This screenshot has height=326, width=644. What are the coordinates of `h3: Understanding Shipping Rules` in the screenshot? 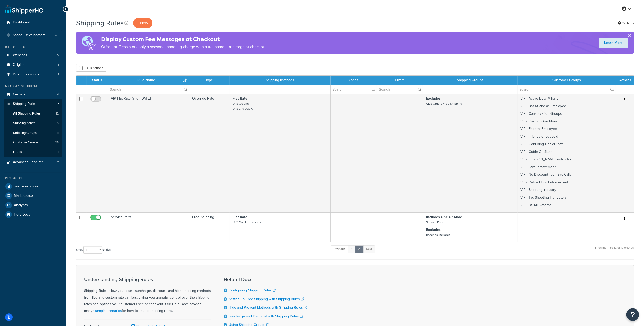 It's located at (148, 279).